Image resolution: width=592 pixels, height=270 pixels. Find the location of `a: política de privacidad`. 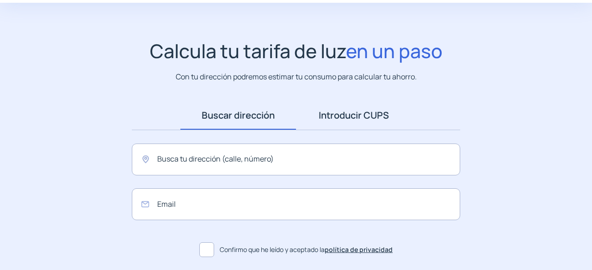

a: política de privacidad is located at coordinates (358, 250).